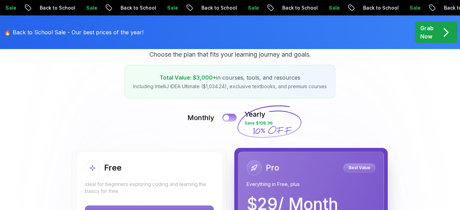 This screenshot has height=210, width=460. What do you see at coordinates (273, 168) in the screenshot?
I see `h2: Pro` at bounding box center [273, 168].